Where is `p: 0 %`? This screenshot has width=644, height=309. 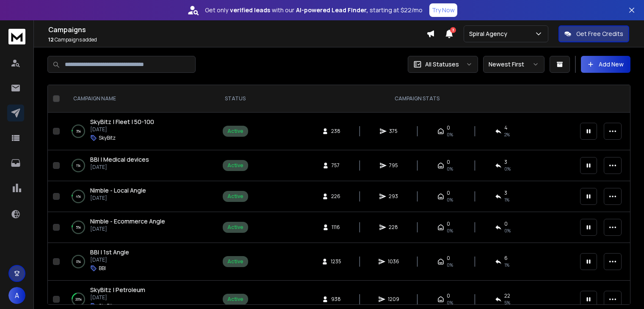
p: 0 % is located at coordinates (78, 261).